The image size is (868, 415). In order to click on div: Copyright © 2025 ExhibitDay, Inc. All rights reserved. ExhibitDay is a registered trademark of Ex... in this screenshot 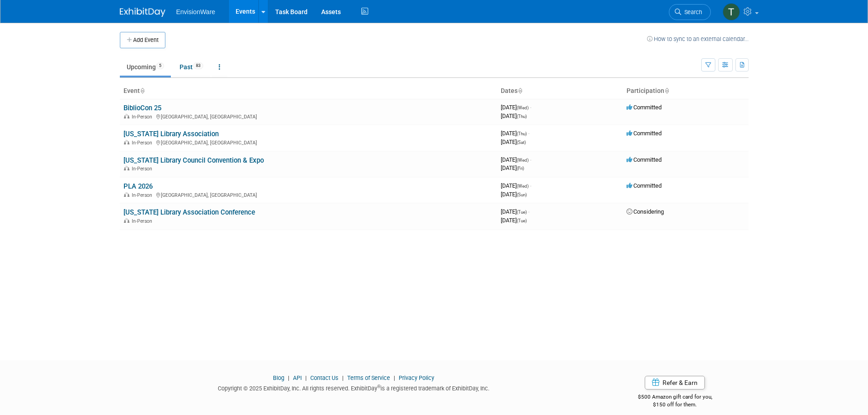, I will do `click(354, 387)`.